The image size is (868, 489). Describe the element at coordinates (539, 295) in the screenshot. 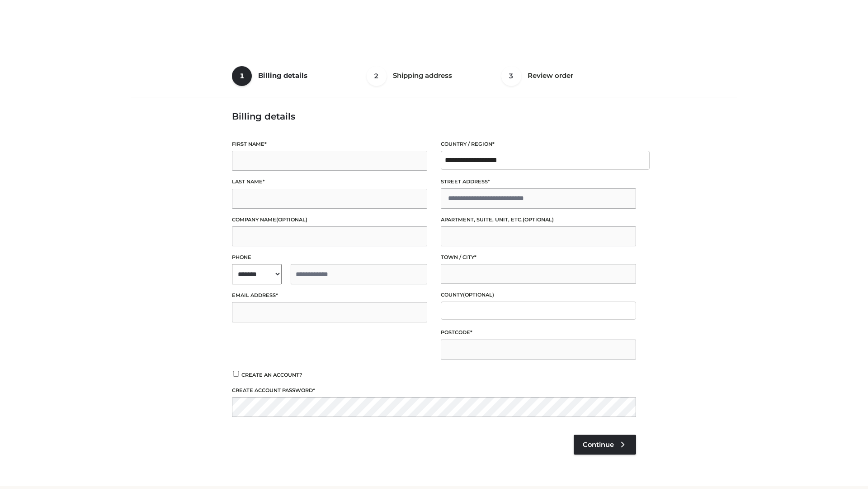

I see `label: County` at that location.